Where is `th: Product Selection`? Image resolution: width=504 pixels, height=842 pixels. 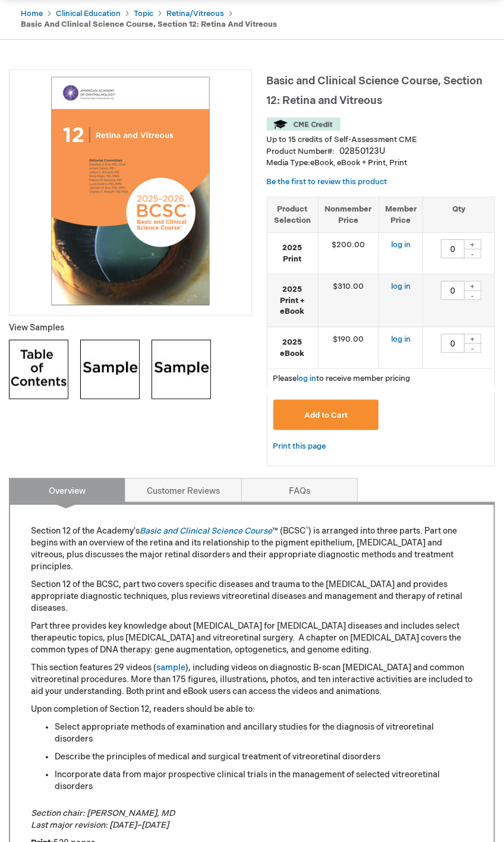 th: Product Selection is located at coordinates (292, 215).